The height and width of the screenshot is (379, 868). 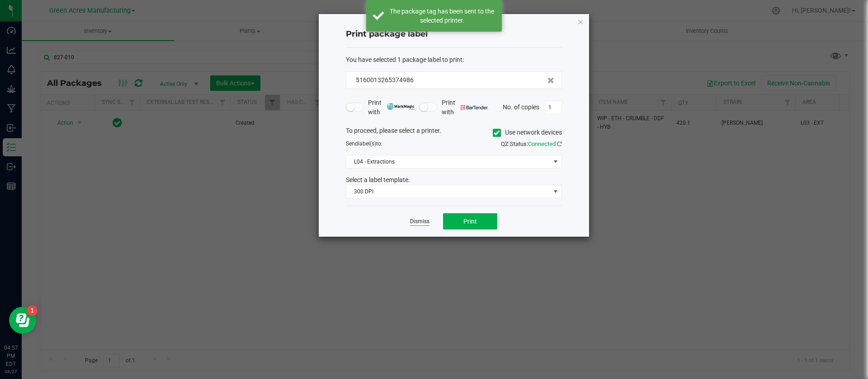 I want to click on div: Select a label template., so click(x=454, y=180).